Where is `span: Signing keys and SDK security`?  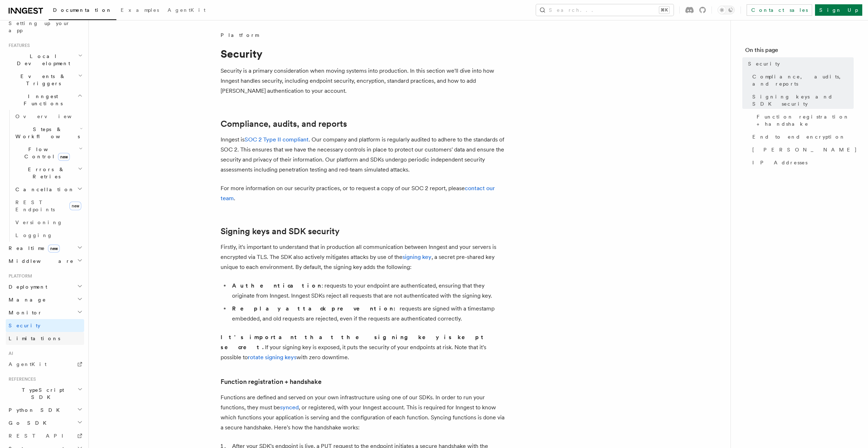 span: Signing keys and SDK security is located at coordinates (803, 101).